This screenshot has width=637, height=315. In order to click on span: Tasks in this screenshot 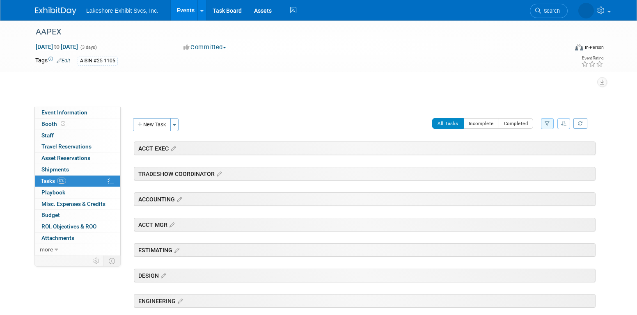, I will do `click(53, 181)`.